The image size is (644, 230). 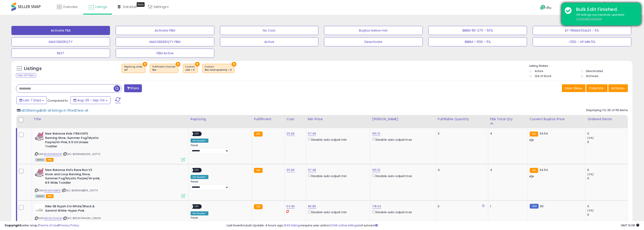 I want to click on b: New Balance Kids ITRAVGP2 Running Shoe, Summer Fog/Mystic Purple/Hi-Pink, 5.5 US Unisex Toddler, so click(x=72, y=141).